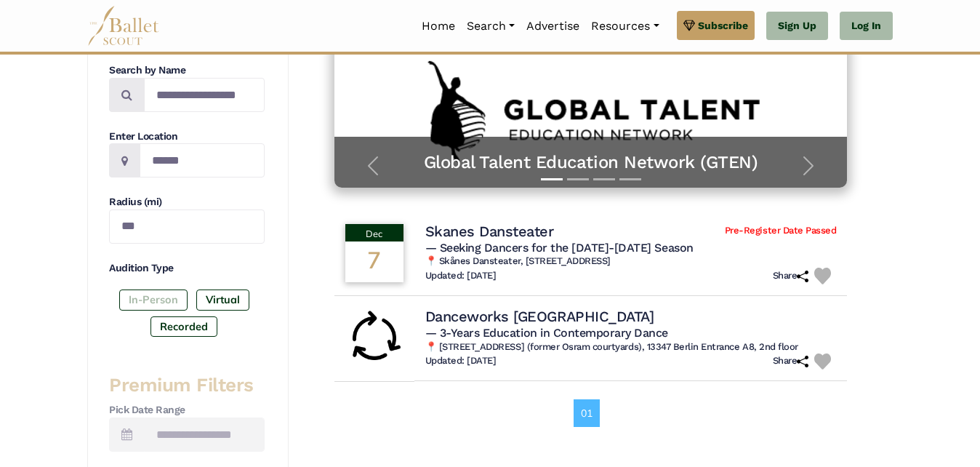 The image size is (980, 467). What do you see at coordinates (154, 300) in the screenshot?
I see `label: In-Person` at bounding box center [154, 300].